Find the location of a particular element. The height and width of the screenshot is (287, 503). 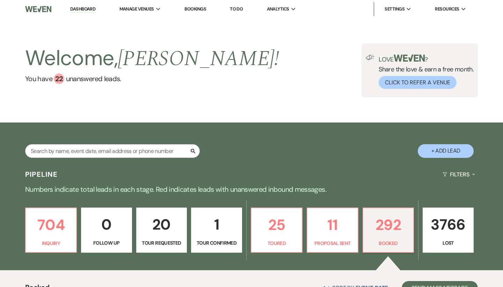

a: You have 22 unanswered leads. is located at coordinates (152, 79).